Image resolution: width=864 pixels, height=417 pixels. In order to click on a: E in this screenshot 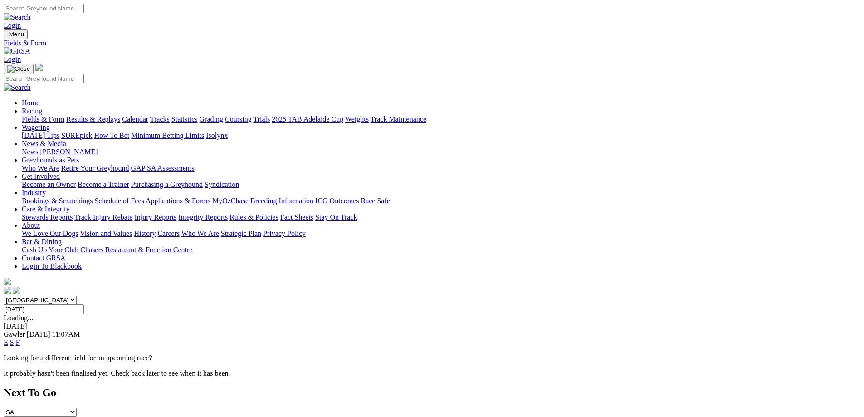, I will do `click(6, 342)`.